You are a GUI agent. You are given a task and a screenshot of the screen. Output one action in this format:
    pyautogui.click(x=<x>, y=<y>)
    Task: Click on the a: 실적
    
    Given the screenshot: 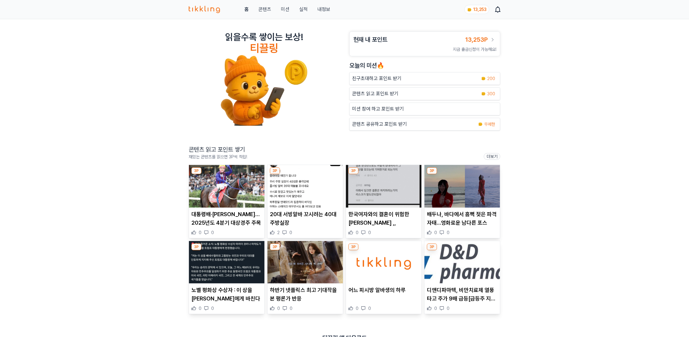 What is the action you would take?
    pyautogui.click(x=304, y=9)
    